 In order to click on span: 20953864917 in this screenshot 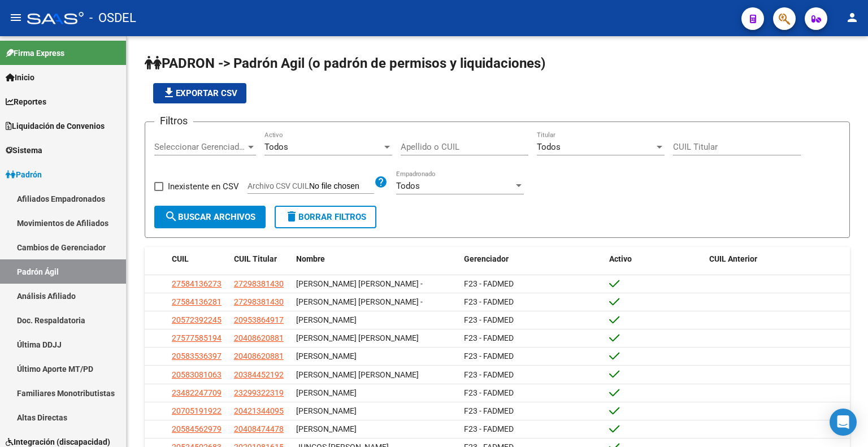, I will do `click(259, 320)`.